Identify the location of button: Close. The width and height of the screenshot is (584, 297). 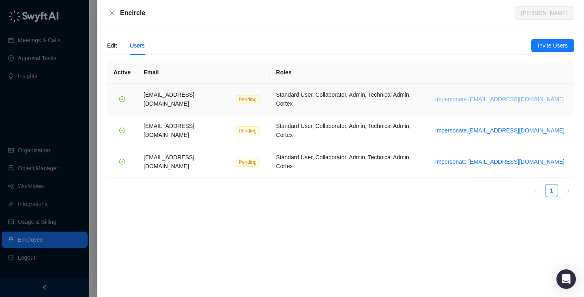
(112, 13).